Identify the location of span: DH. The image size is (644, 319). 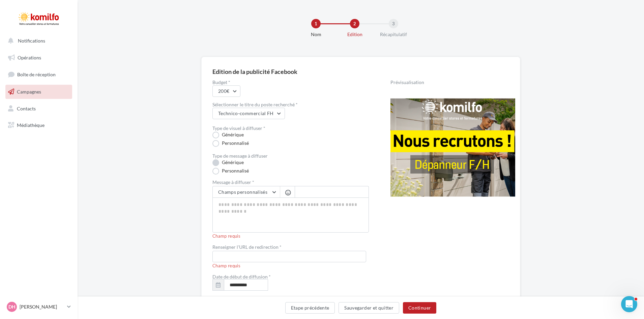
(12, 307).